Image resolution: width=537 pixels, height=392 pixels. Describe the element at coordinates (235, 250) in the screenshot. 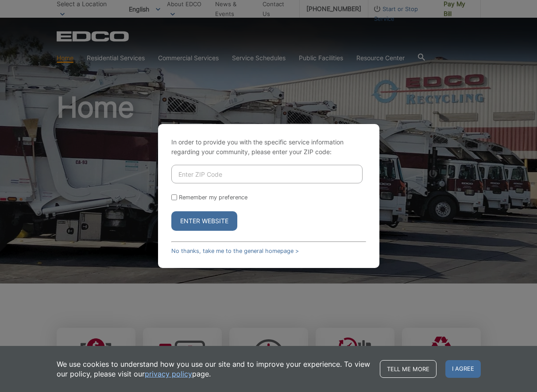

I see `a: No thanks, take me to the general homepage >` at that location.